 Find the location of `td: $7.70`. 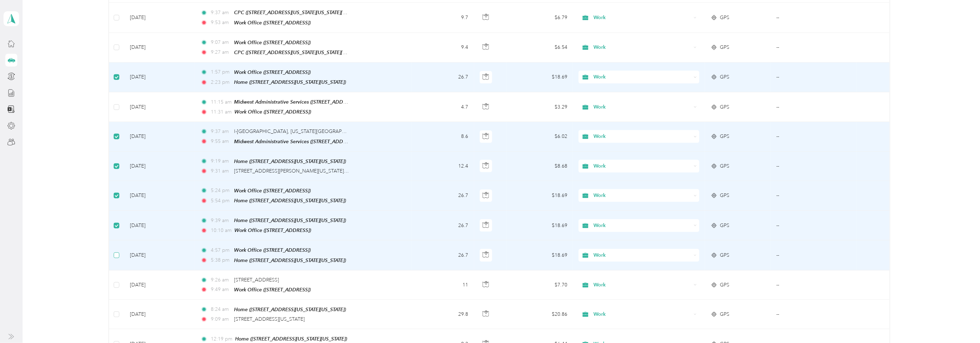

td: $7.70 is located at coordinates (540, 285).